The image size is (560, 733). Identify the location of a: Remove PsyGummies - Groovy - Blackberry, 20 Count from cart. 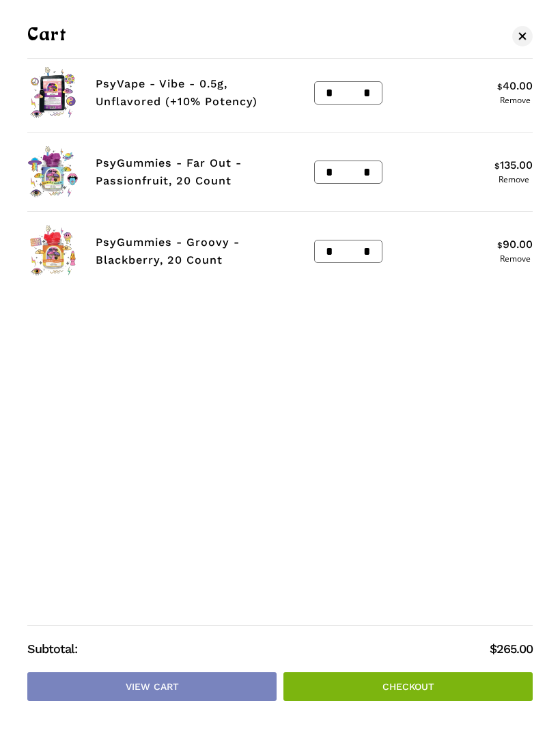
(515, 259).